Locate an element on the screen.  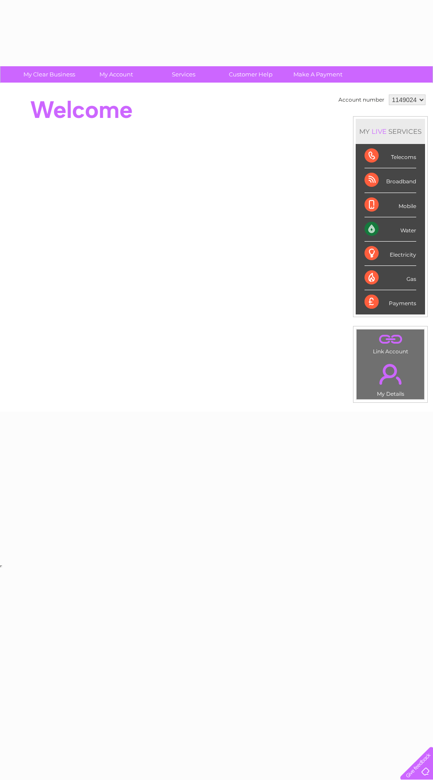
div: Mobile is located at coordinates (390, 205).